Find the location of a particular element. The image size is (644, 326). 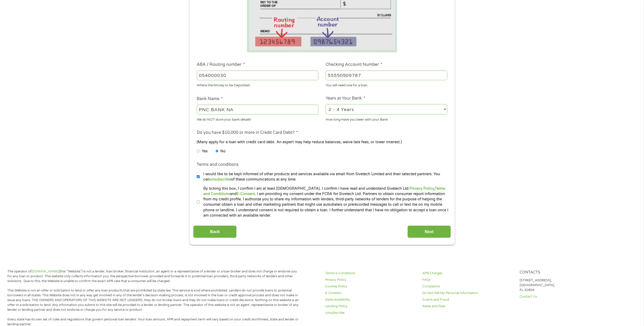

label: Years at Your Bank is located at coordinates (346, 98).